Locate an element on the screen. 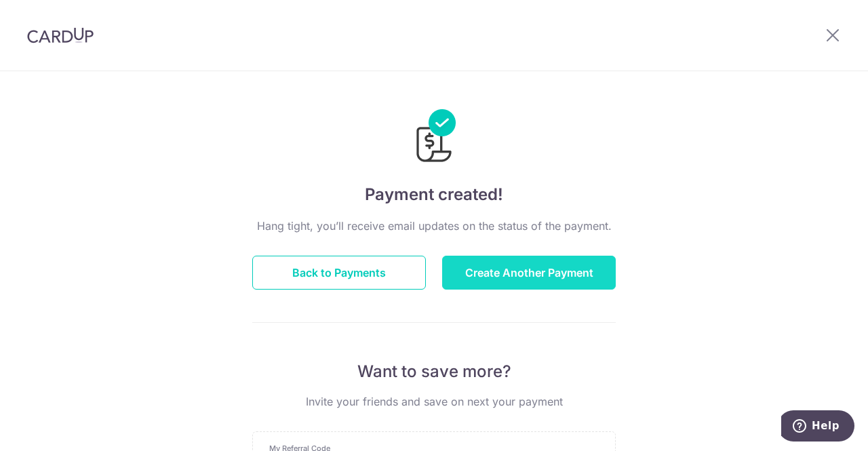 The height and width of the screenshot is (451, 868). img: Payments is located at coordinates (434, 138).